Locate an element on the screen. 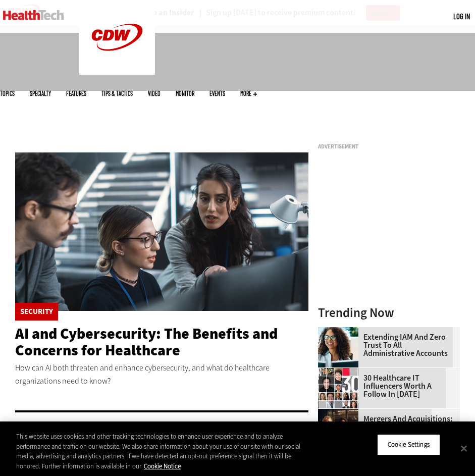 This screenshot has height=476, width=475. a: Administrative assistant is located at coordinates (341, 331).